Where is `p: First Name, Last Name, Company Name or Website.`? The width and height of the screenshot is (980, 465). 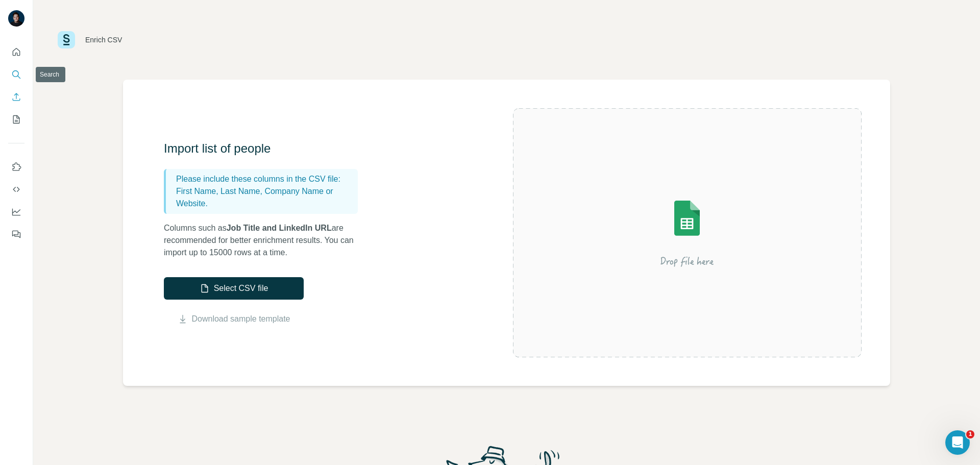 p: First Name, Last Name, Company Name or Website. is located at coordinates (264, 198).